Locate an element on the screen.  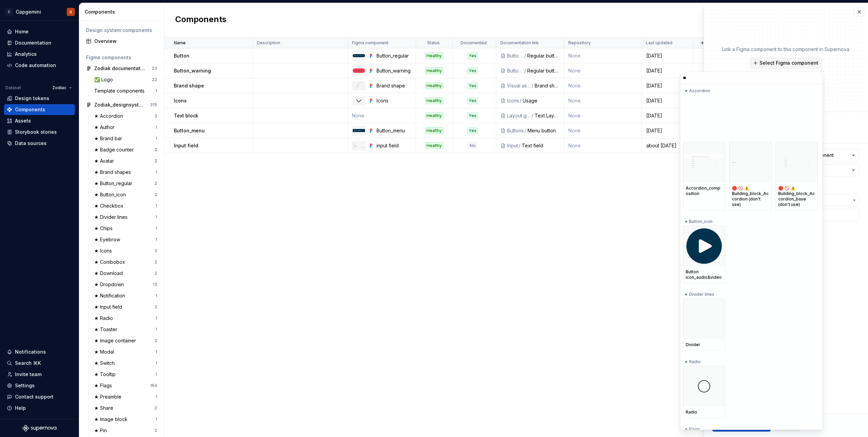
div: Zodiak_designsystem is located at coordinates (120, 105).